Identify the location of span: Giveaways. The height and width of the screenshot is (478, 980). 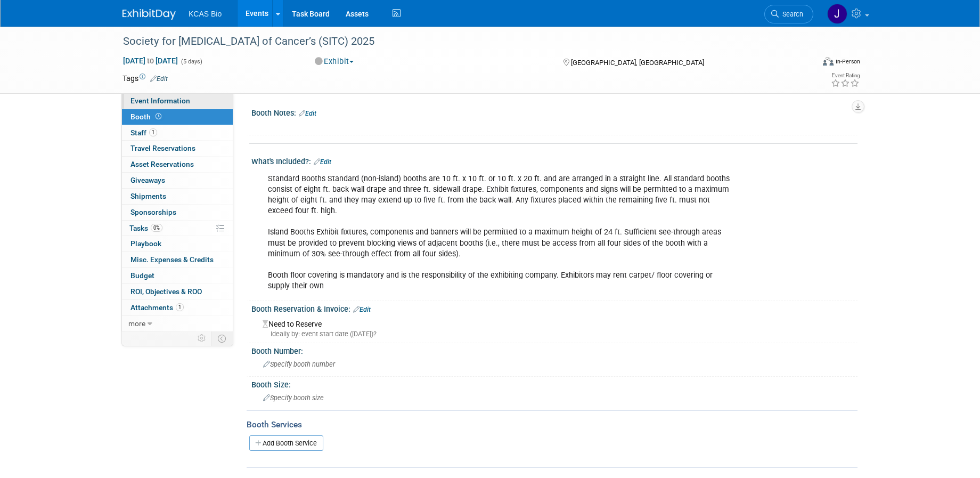
(148, 180).